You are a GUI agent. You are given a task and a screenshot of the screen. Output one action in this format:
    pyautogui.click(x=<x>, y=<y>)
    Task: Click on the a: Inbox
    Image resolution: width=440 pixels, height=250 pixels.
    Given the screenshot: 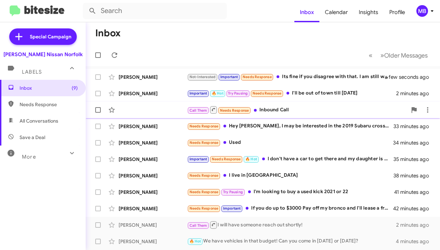 What is the action you would take?
    pyautogui.click(x=307, y=12)
    